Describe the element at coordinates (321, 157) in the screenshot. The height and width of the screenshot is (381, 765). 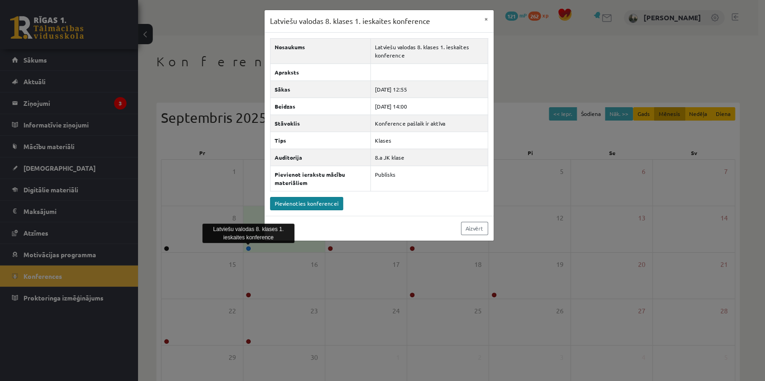
I see `th: Auditorija` at that location.